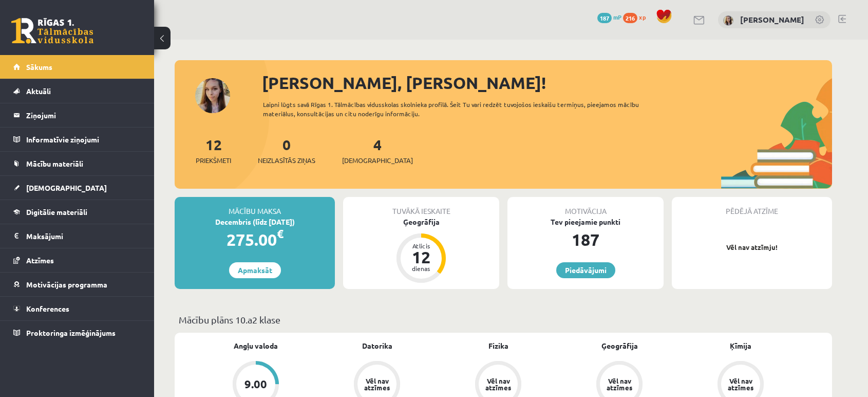 This screenshot has width=868, height=397. I want to click on a: Apmaksāt, so click(255, 270).